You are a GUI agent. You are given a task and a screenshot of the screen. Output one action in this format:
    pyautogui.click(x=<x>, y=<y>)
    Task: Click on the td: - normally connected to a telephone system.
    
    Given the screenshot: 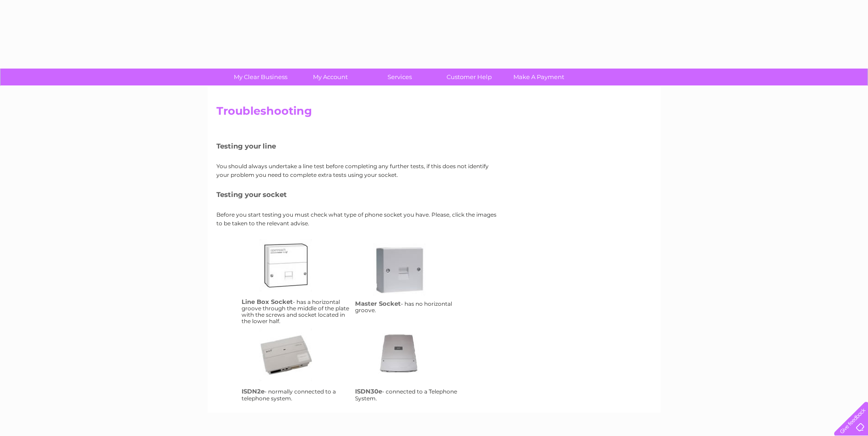 What is the action you would take?
    pyautogui.click(x=296, y=365)
    